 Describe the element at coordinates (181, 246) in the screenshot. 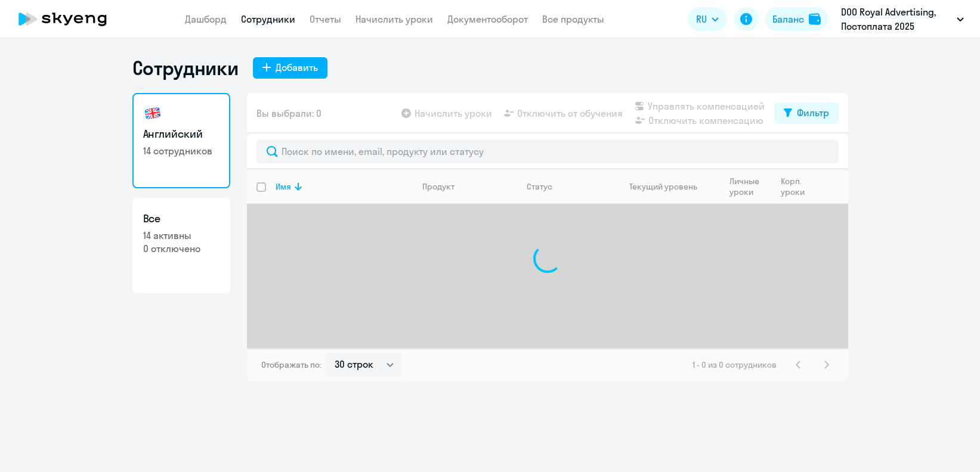

I see `a: Все14 активны0 отключено` at that location.